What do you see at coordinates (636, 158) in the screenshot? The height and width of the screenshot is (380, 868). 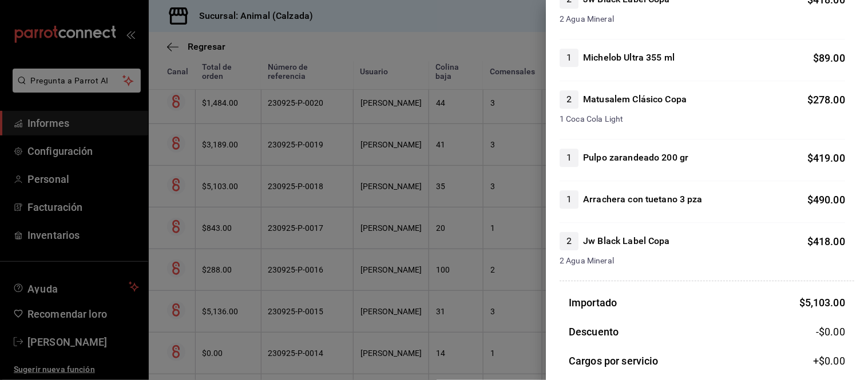 I see `font: Pulpo zarandeado 200 gr` at bounding box center [636, 158].